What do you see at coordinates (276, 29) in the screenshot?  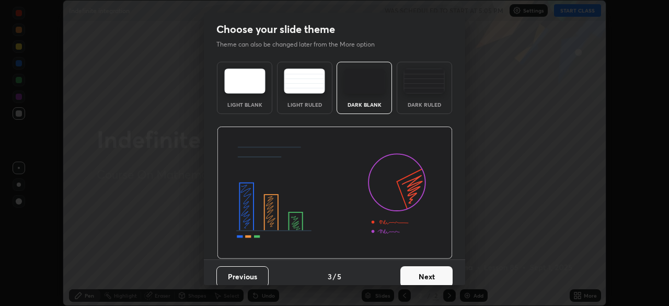 I see `h2: Choose your slide theme` at bounding box center [276, 29].